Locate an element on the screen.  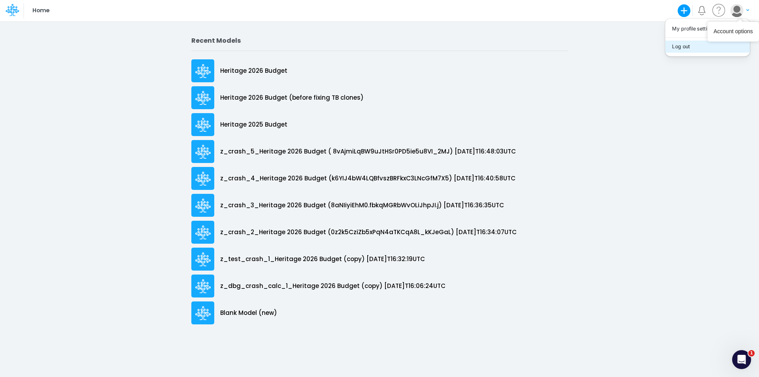
p: Heritage 2026 Budget is located at coordinates (254, 71).